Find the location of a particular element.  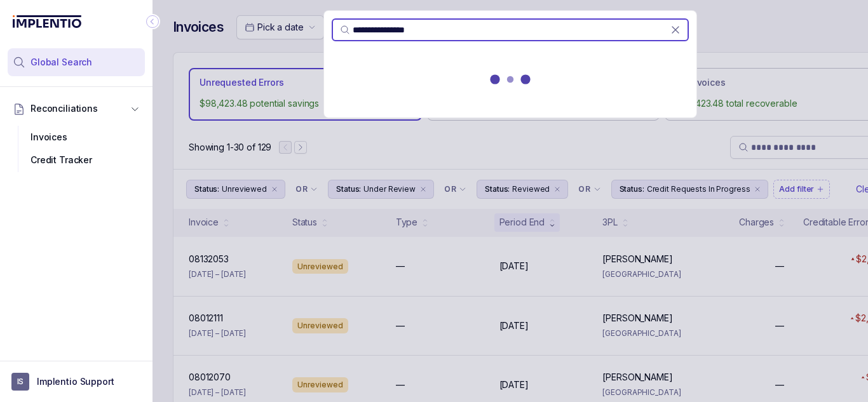

div: Credit Tracker is located at coordinates (76, 160).